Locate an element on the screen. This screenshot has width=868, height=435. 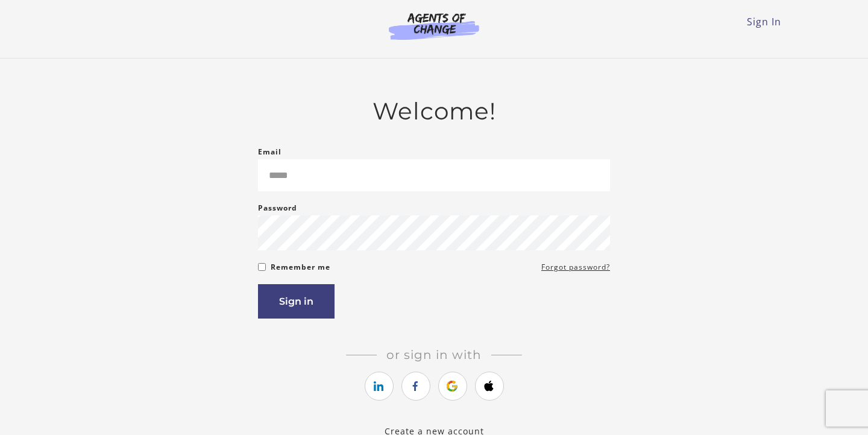
a: https://courses.thinkific.com/users/auth/google?ss%5Breferral%5D=&ss%5Buser_return_to%5D=&ss%5Bvi... is located at coordinates (453, 386).